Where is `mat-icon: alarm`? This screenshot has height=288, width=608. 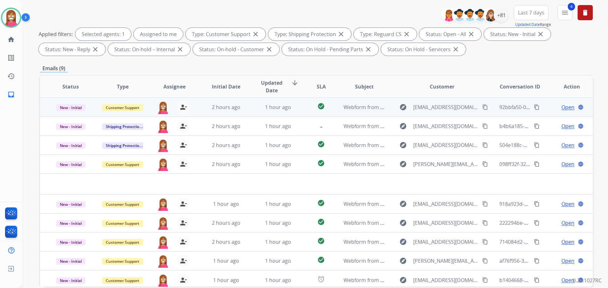 mat-icon: alarm is located at coordinates (321, 280).